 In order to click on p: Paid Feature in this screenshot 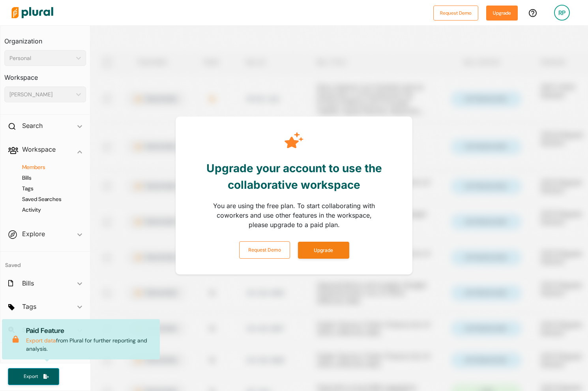, I will do `click(90, 331)`.